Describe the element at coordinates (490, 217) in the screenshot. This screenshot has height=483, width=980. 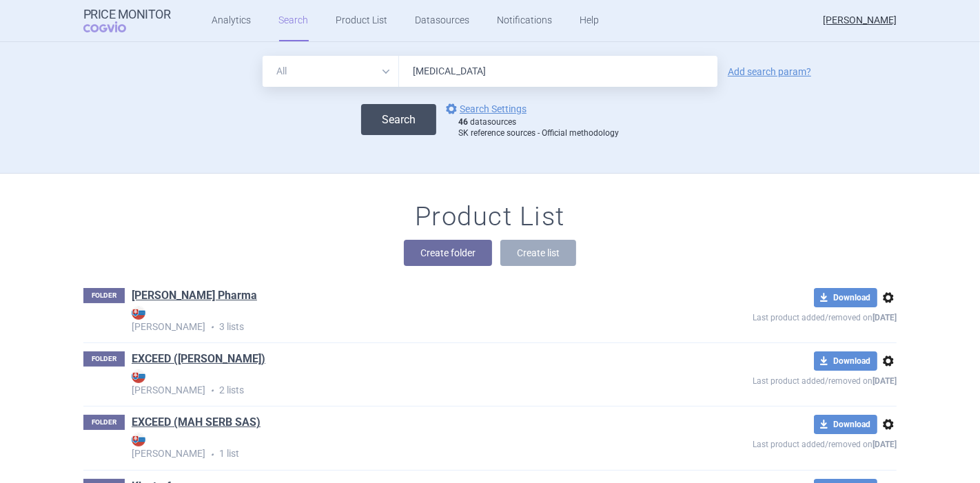
I see `h1: Product List` at that location.